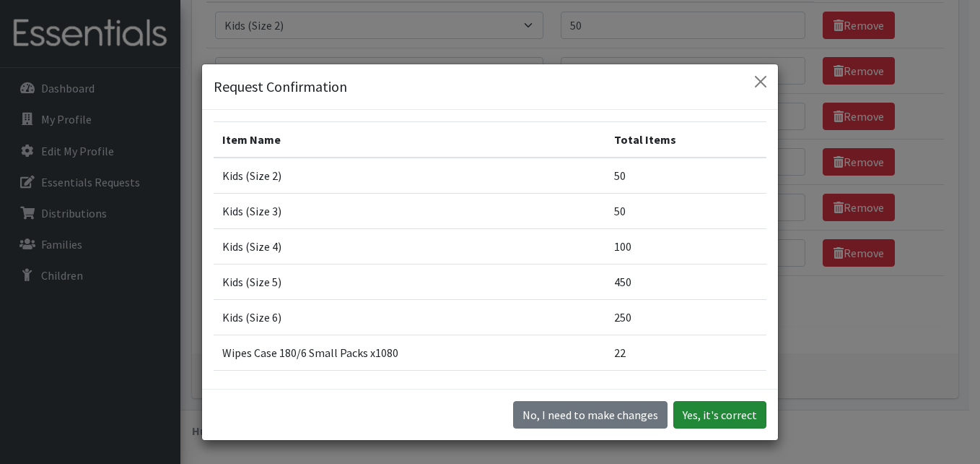 This screenshot has width=980, height=464. What do you see at coordinates (590, 415) in the screenshot?
I see `button: No I need to make changes` at bounding box center [590, 415].